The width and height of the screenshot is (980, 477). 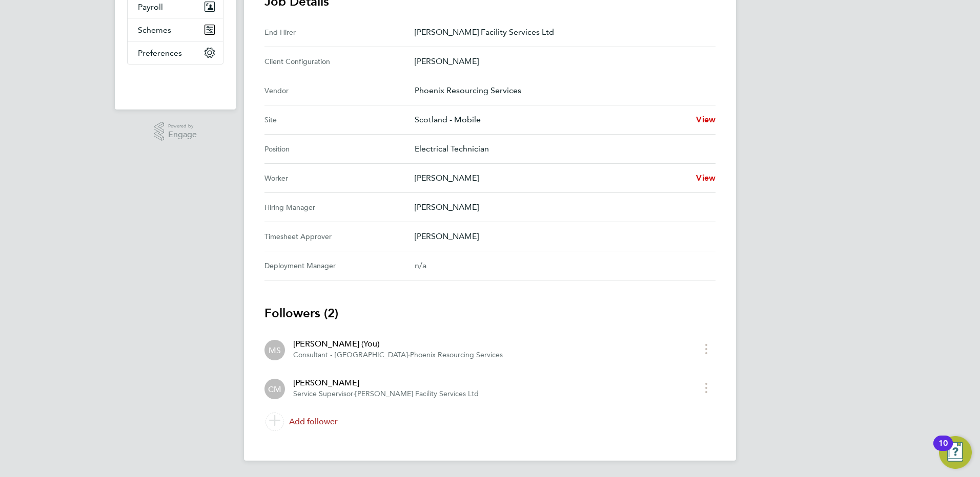 What do you see at coordinates (339, 236) in the screenshot?
I see `div: Timesheet Approver` at bounding box center [339, 236].